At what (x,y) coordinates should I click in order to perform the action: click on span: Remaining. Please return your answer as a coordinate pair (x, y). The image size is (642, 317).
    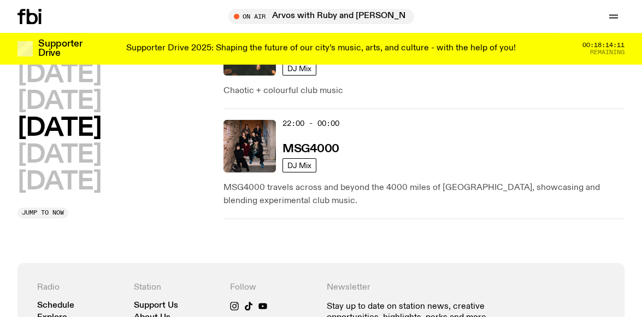
    Looking at the image, I should click on (607, 52).